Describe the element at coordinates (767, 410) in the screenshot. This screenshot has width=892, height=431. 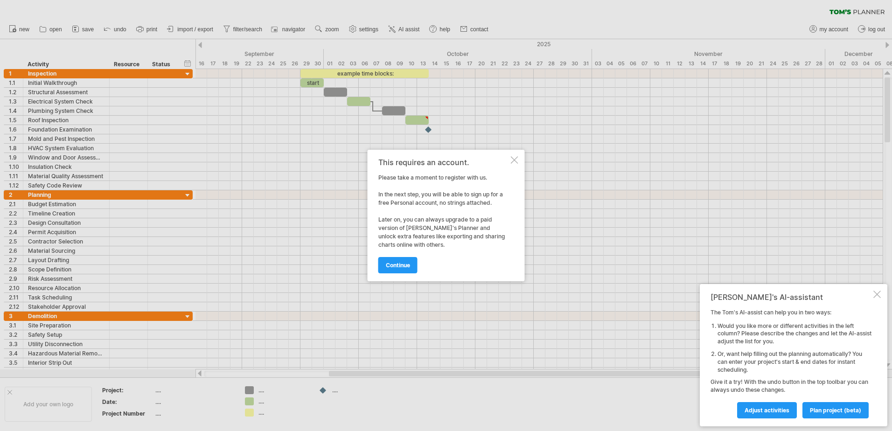
I see `span: Adjust activities` at that location.